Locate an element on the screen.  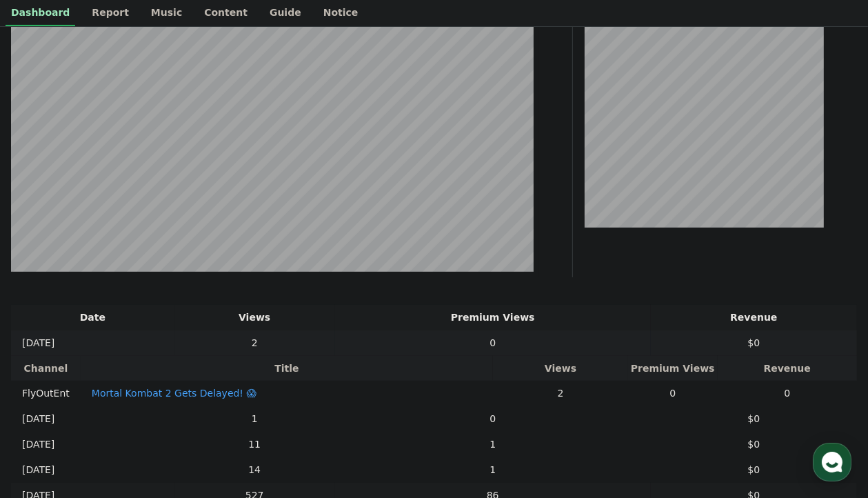
div: Oh okay that sounds good, I would like to apply for that is located at coordinates (161, 279).